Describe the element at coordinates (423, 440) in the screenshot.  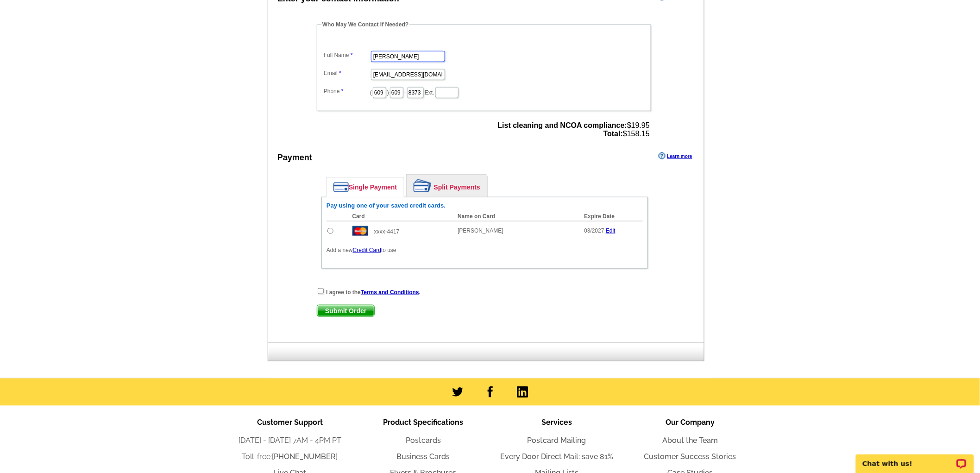
I see `a: Postcards` at that location.